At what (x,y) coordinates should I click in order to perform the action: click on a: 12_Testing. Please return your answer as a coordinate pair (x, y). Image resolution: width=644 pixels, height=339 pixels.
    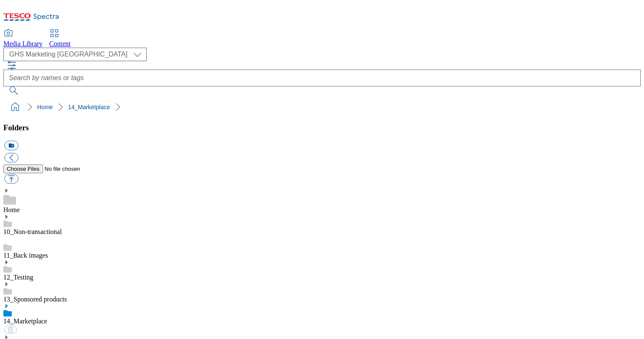
    Looking at the image, I should click on (18, 277).